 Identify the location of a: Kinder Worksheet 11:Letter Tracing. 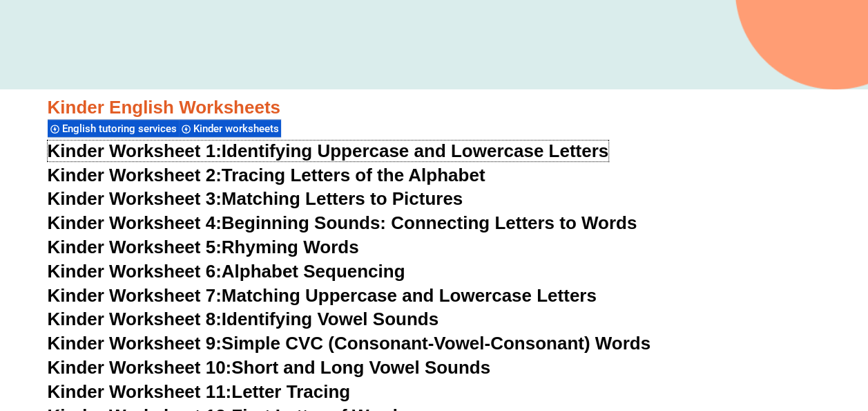
(199, 391).